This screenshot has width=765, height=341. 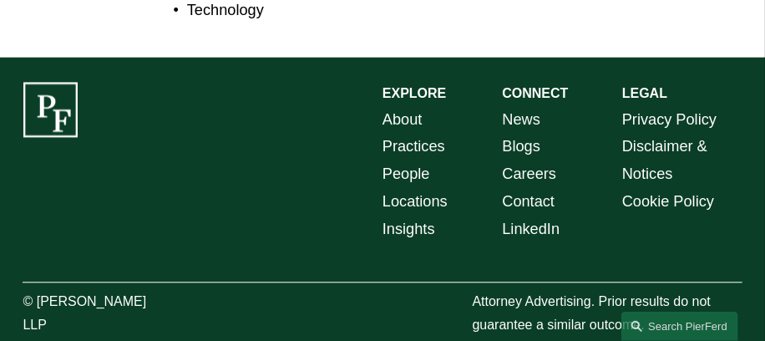 I want to click on a: Search this site, so click(x=680, y=326).